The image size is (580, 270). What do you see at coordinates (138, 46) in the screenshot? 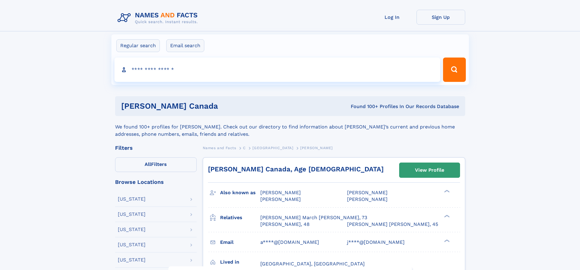
I see `label: Regular search` at bounding box center [138, 46].